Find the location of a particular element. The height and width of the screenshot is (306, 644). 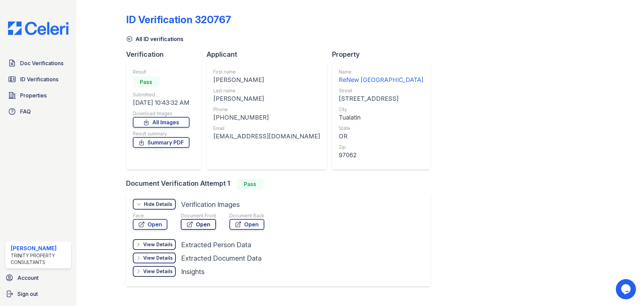

span: Sign out is located at coordinates (27, 294).